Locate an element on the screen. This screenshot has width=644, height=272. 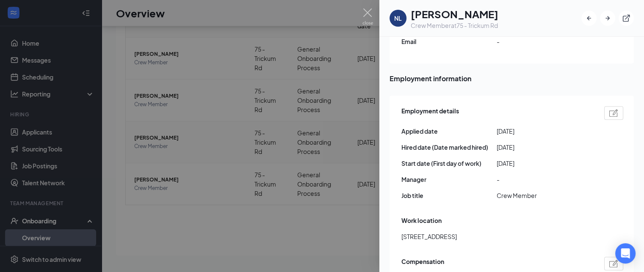
button: ArrowLeftNew is located at coordinates (589, 18).